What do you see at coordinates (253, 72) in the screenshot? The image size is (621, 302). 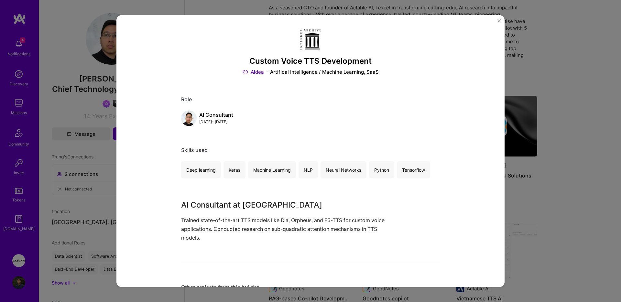 I see `a: Aldea` at bounding box center [253, 72].